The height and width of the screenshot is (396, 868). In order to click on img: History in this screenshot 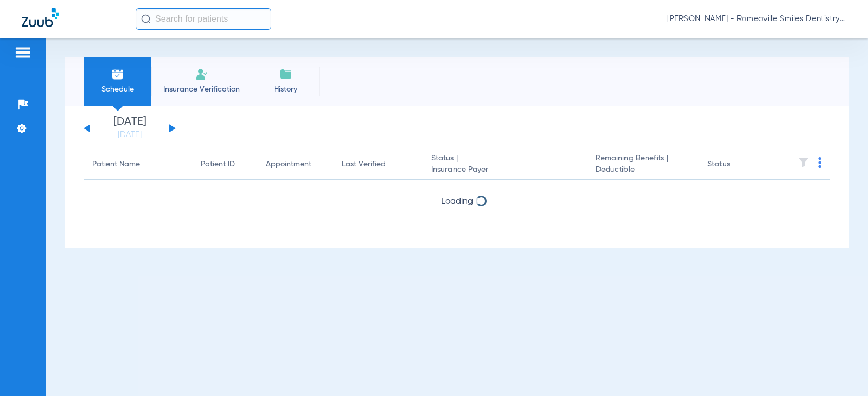, I will do `click(286, 74)`.